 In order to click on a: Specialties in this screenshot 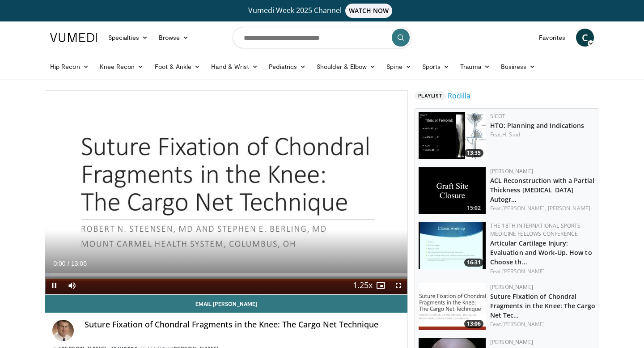, I will do `click(128, 37)`.